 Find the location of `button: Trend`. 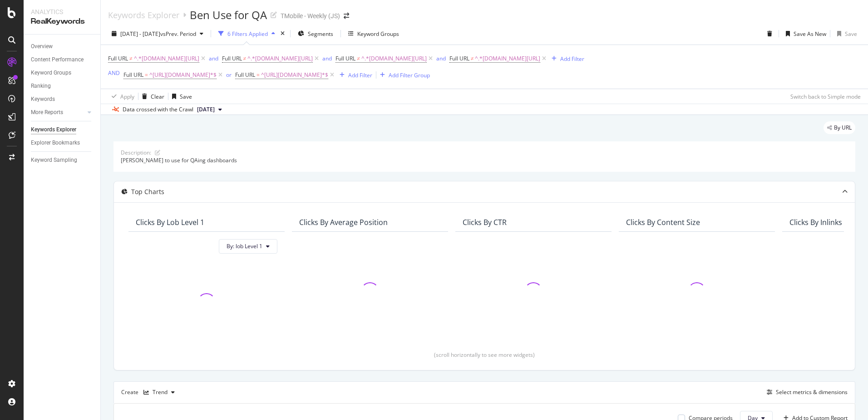

button: Trend is located at coordinates (159, 392).